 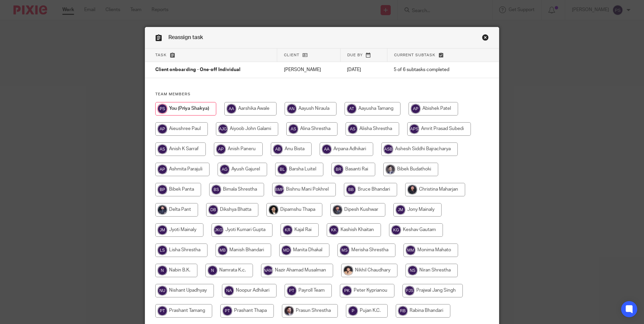 What do you see at coordinates (161, 55) in the screenshot?
I see `span: Task` at bounding box center [161, 55].